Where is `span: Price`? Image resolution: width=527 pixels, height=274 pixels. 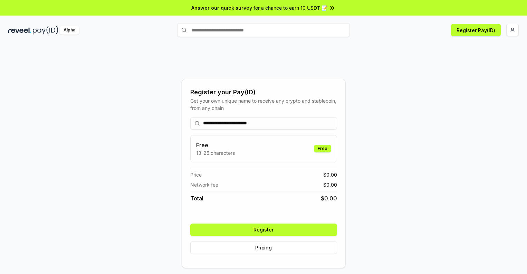 span: Price is located at coordinates (196, 174).